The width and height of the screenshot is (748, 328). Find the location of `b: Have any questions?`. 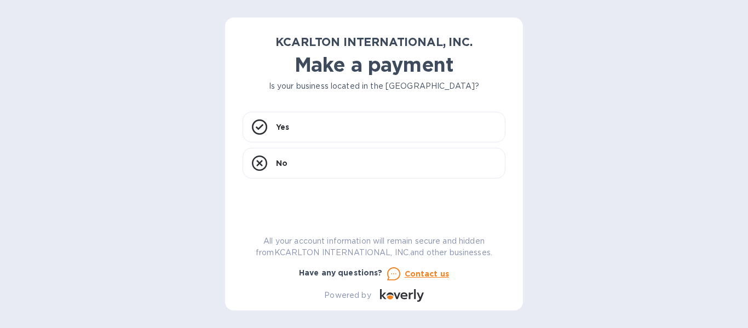

b: Have any questions? is located at coordinates (340, 273).